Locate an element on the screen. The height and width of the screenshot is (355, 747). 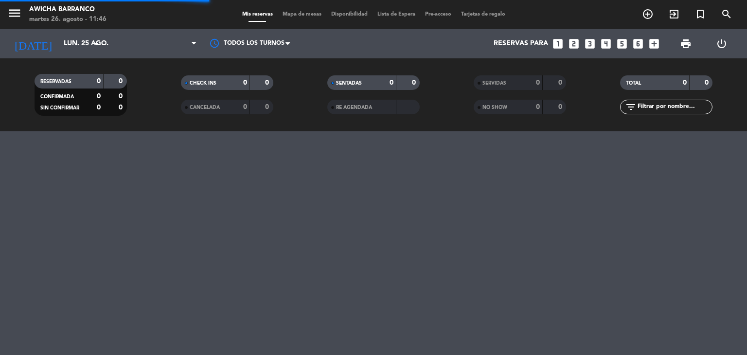
input: Filtrar por nombre... is located at coordinates (674, 107).